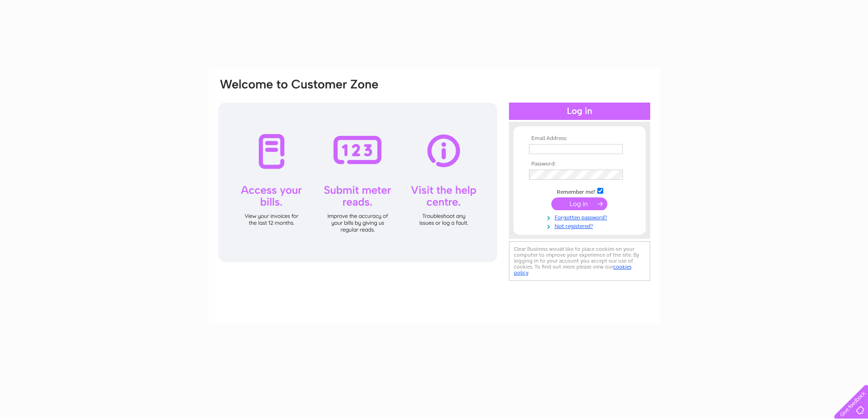 The image size is (868, 419). What do you see at coordinates (580, 164) in the screenshot?
I see `th: Password:` at bounding box center [580, 164].